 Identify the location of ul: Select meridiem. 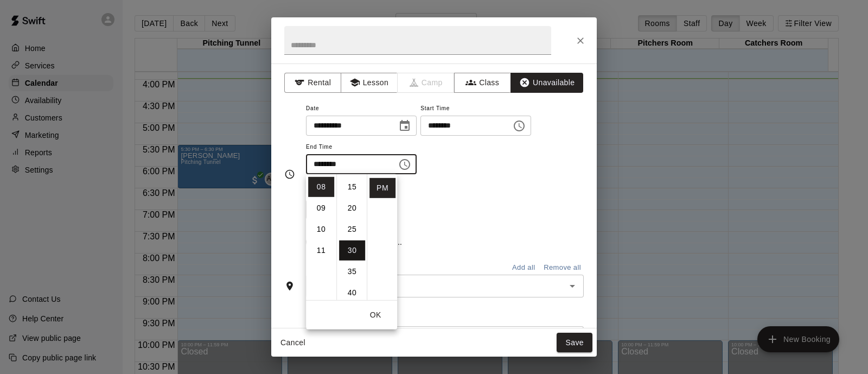
(382, 237).